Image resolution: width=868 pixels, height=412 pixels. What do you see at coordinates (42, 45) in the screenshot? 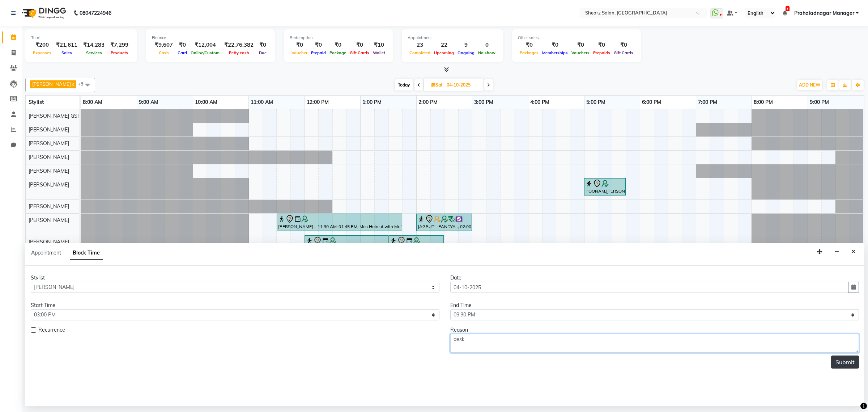
I see `div: ₹200` at bounding box center [42, 45].